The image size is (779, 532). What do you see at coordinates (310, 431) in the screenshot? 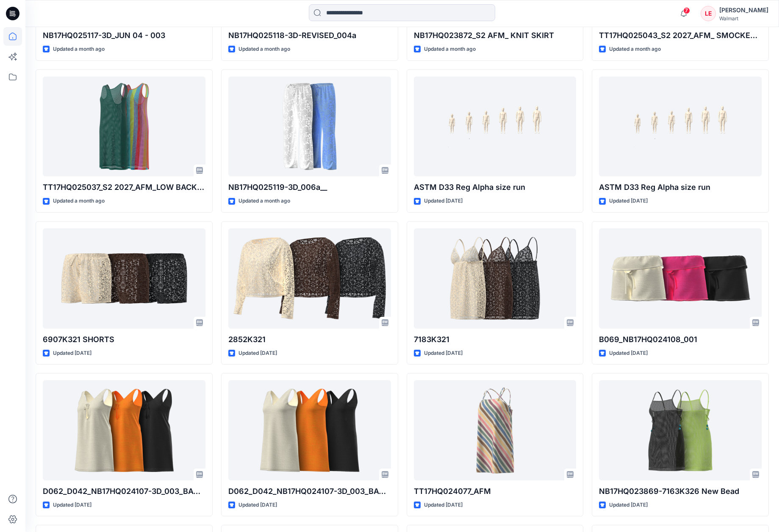
I see `a: D062_D042_NB17HQ024107-3D_003_BACK_007_BACK TIE` at bounding box center [310, 431].